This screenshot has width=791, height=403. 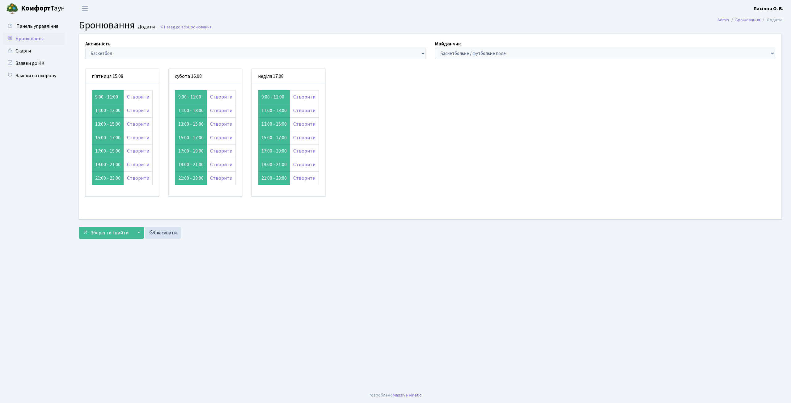 What do you see at coordinates (12, 9) in the screenshot?
I see `img: logo.png` at bounding box center [12, 9].